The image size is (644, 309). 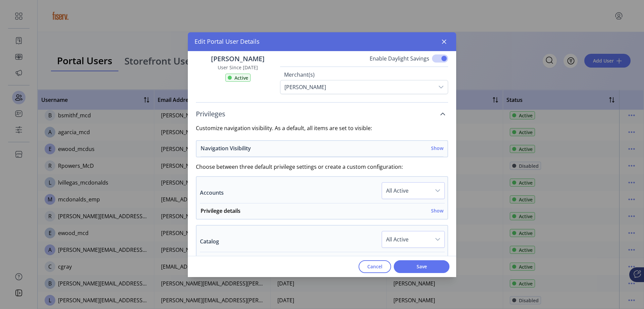 I want to click on span: Cancel, so click(x=375, y=266).